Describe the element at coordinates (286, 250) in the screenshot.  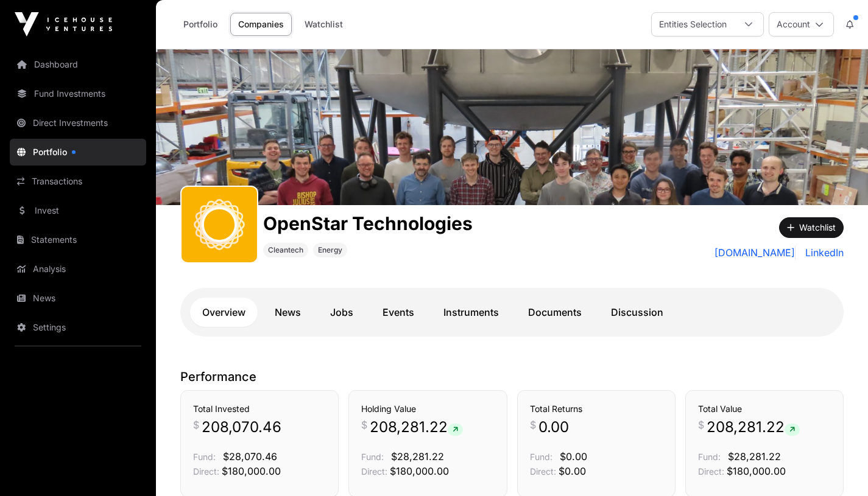
I see `span: Cleantech` at that location.